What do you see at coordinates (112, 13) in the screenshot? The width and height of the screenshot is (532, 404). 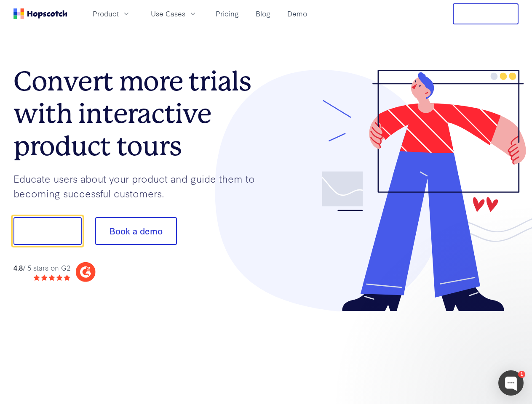 I see `button: Product` at bounding box center [112, 13].